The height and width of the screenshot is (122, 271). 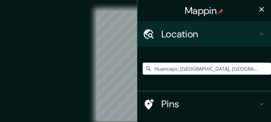 What do you see at coordinates (210, 34) in the screenshot?
I see `h4: Location` at bounding box center [210, 34].